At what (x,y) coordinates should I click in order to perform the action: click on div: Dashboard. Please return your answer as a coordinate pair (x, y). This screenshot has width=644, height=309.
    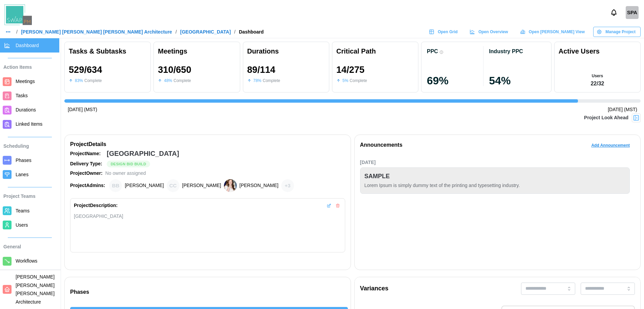
    Looking at the image, I should click on (251, 32).